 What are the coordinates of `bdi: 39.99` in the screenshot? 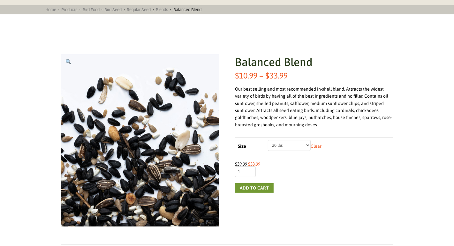 It's located at (241, 164).